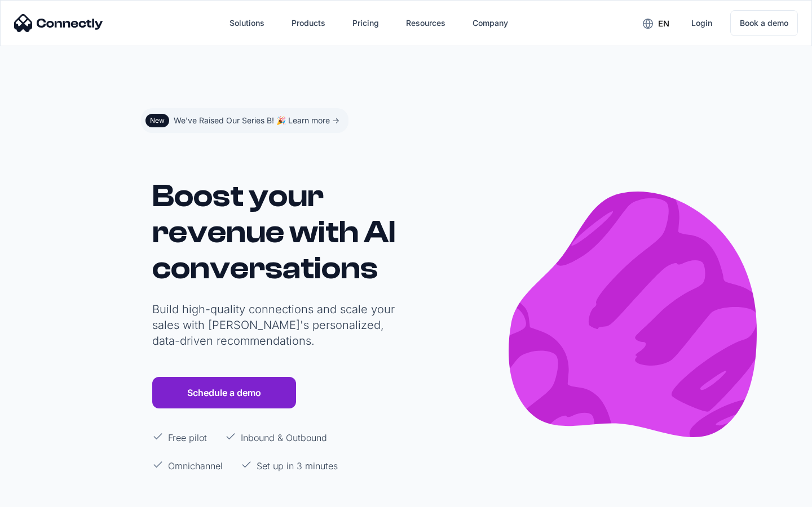  Describe the element at coordinates (491, 23) in the screenshot. I see `div: Company` at that location.